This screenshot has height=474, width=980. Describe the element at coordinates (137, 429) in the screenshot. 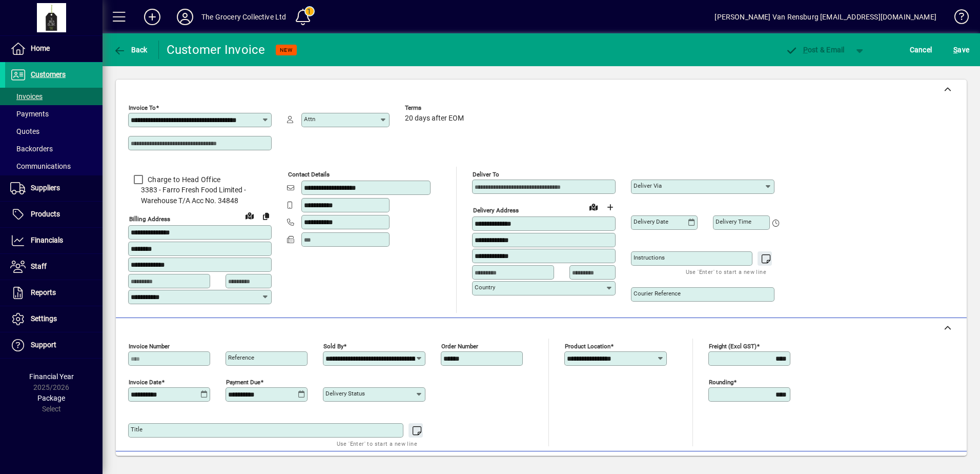

I see `mat-label: Title` at that location.